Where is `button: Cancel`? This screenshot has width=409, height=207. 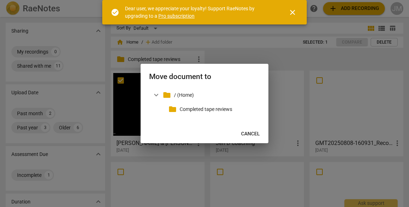 button: Cancel is located at coordinates (250, 134).